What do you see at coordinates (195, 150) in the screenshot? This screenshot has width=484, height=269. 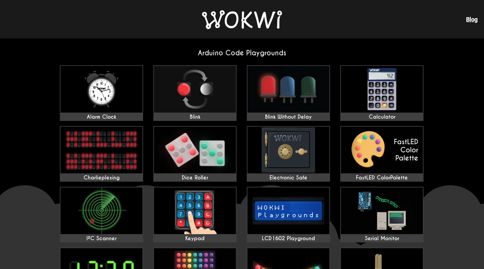 I see `img: Dice Roller` at bounding box center [195, 150].